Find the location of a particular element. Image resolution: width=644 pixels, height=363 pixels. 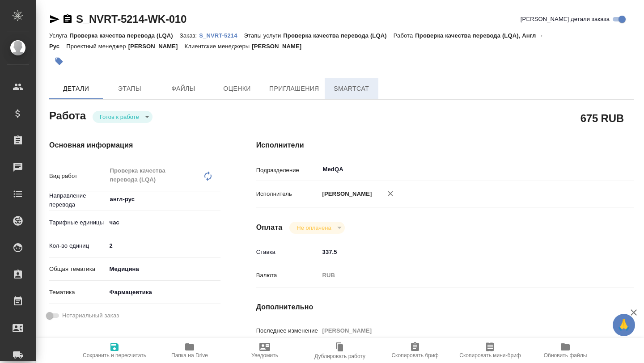

button: Обновить файлы is located at coordinates (565, 350).